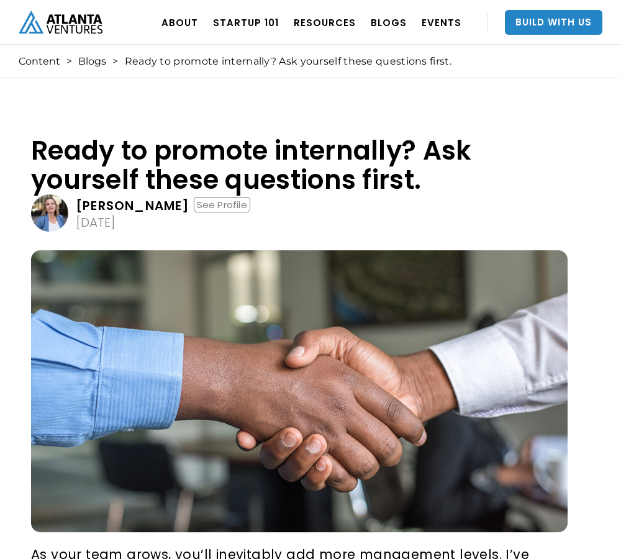  What do you see at coordinates (288, 61) in the screenshot?
I see `div: Ready to promote internally? Ask yourself these questions first.` at bounding box center [288, 61].